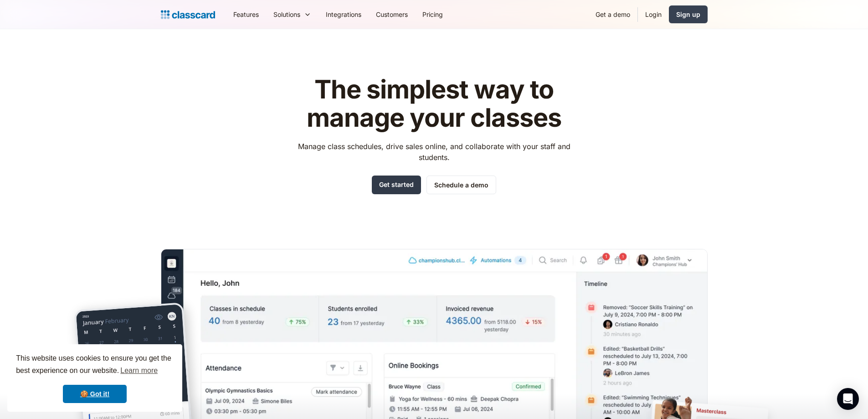  Describe the element at coordinates (688, 14) in the screenshot. I see `a: Sign up` at that location.